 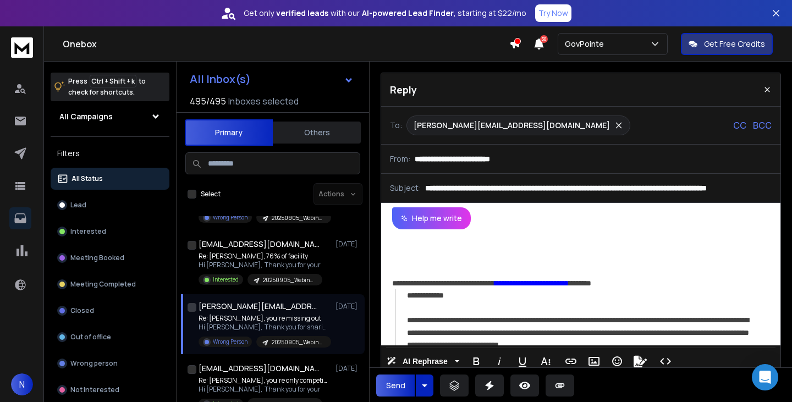 I want to click on button: Lead, so click(x=110, y=205).